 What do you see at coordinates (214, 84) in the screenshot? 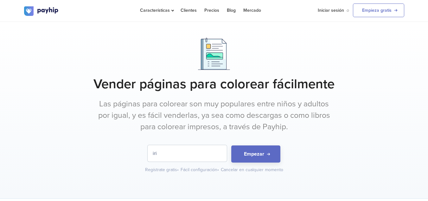
I see `h1: Vender páginas para colorear fácilmente` at bounding box center [214, 84].